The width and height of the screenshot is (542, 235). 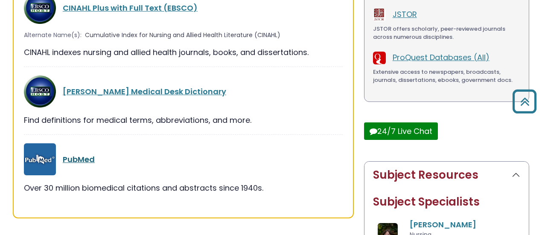 What do you see at coordinates (447, 175) in the screenshot?
I see `button: Subject Resources` at bounding box center [447, 175].